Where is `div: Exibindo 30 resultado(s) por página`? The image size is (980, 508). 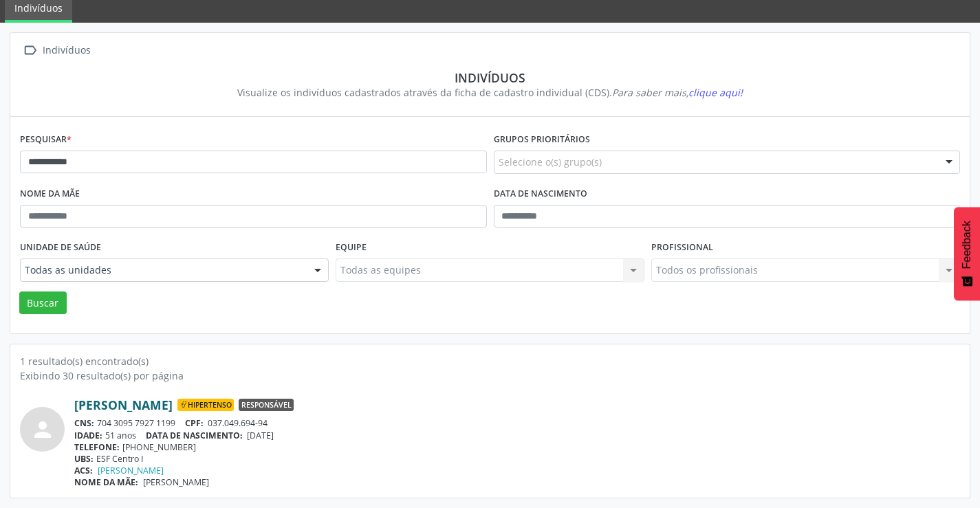
div: Exibindo 30 resultado(s) por página is located at coordinates (490, 376).